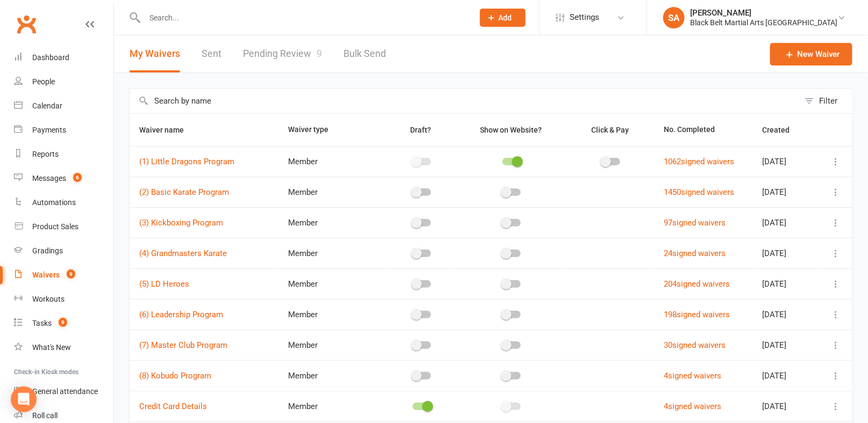 Image resolution: width=868 pixels, height=423 pixels. What do you see at coordinates (694, 253) in the screenshot?
I see `a: 24signed waivers` at bounding box center [694, 253].